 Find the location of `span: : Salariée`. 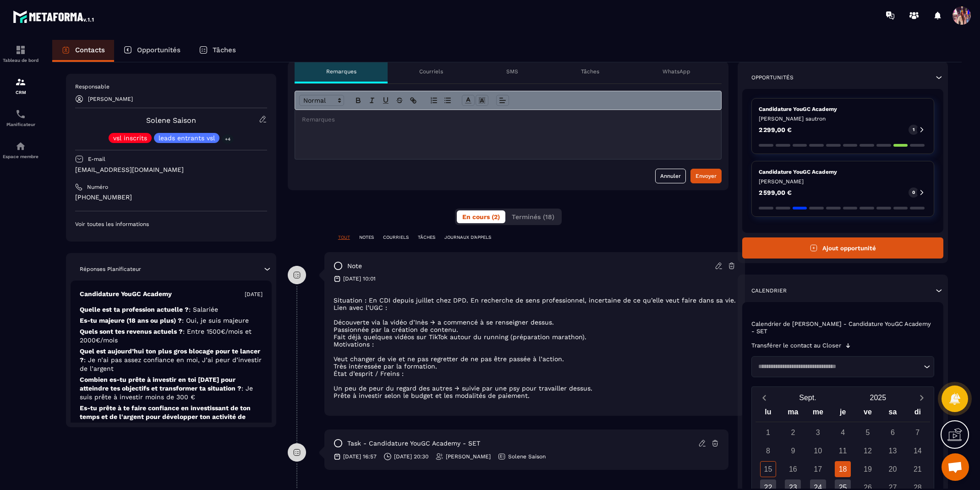

span: : Salariée is located at coordinates (204, 310).